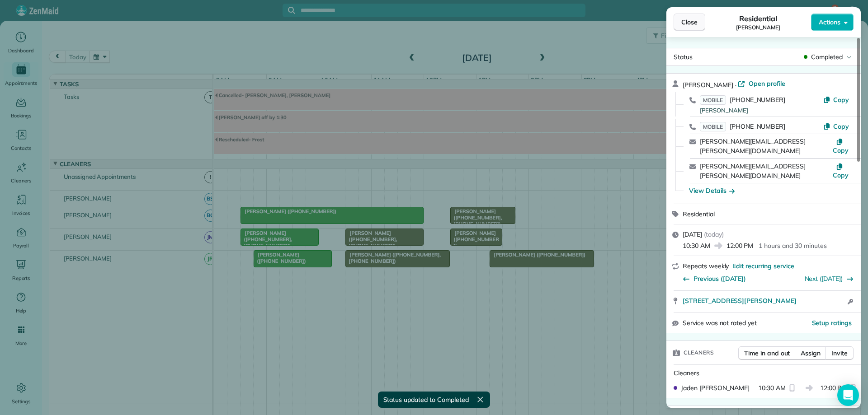  I want to click on div: View Details, so click(712, 191).